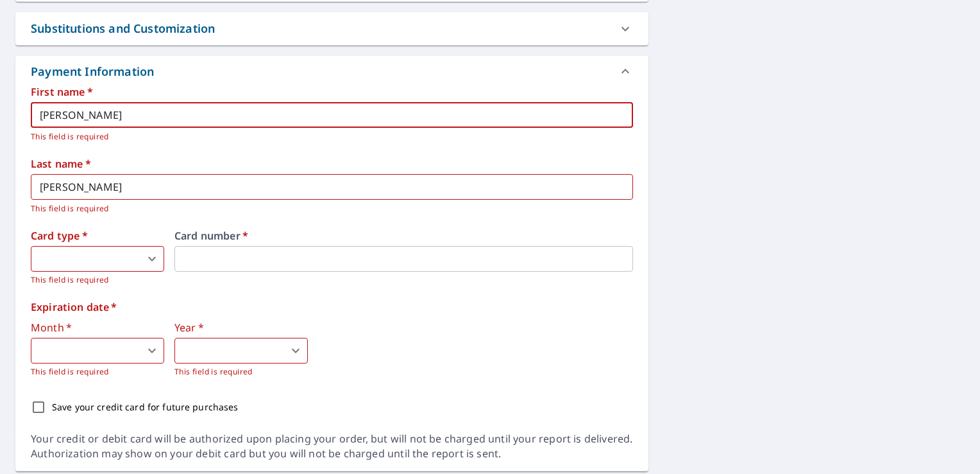  Describe the element at coordinates (403, 235) in the screenshot. I see `label: Card number` at that location.